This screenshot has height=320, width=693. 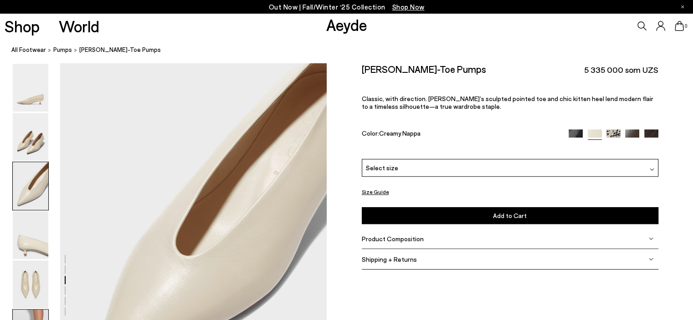 I want to click on span: Navigate to /collections/new-in, so click(x=408, y=7).